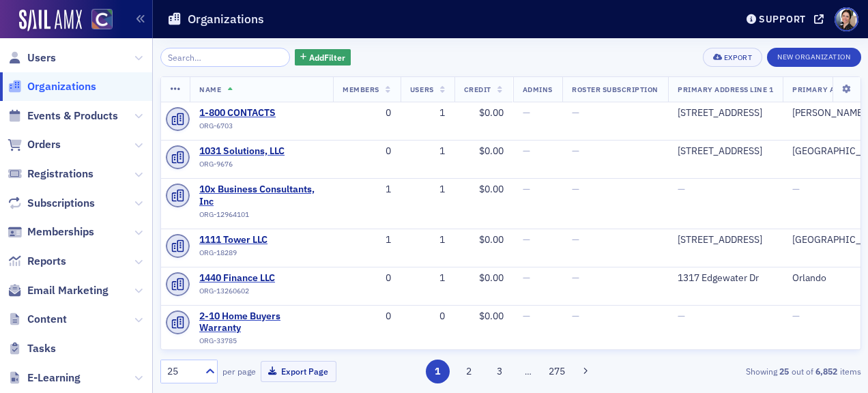 The width and height of the screenshot is (868, 393). Describe the element at coordinates (42, 349) in the screenshot. I see `span: Tasks` at that location.